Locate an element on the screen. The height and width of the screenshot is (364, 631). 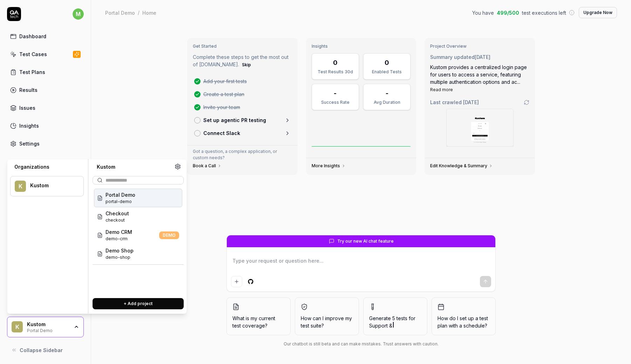
span: Collapse Sidebar is located at coordinates (41, 350).